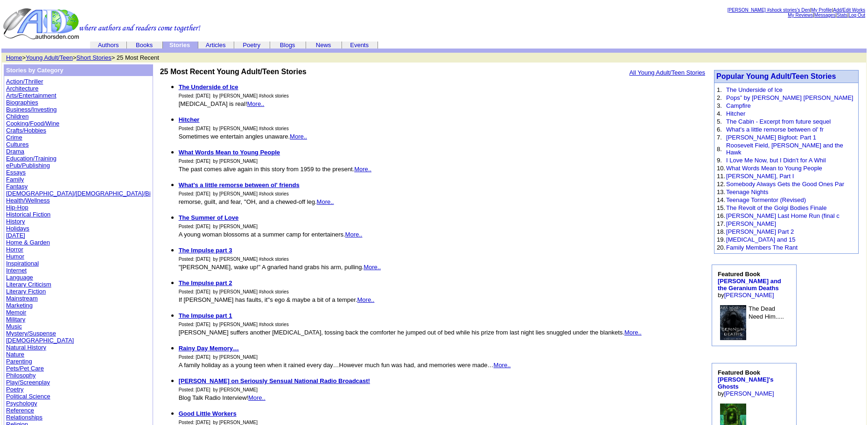 The width and height of the screenshot is (868, 425). Describe the element at coordinates (15, 355) in the screenshot. I see `a: Nature` at that location.